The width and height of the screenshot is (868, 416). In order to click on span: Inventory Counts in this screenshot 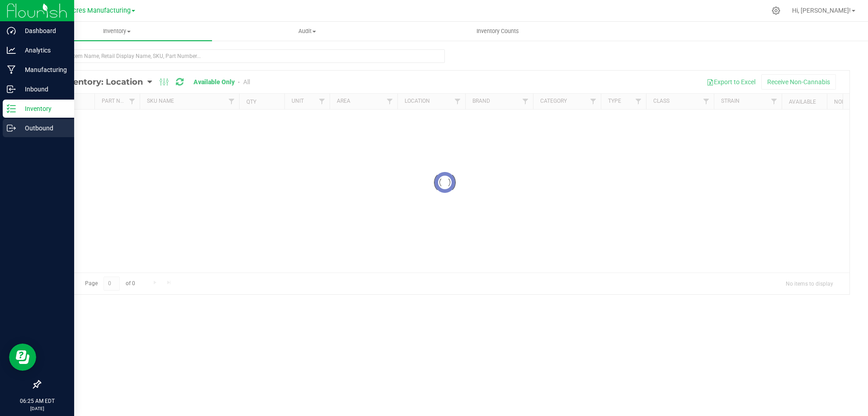, I will do `click(498, 31)`.